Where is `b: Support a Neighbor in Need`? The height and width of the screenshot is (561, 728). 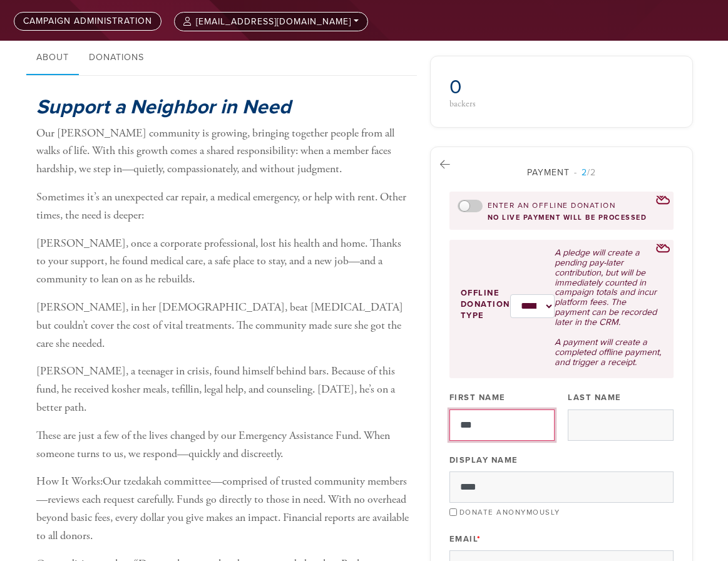
b: Support a Neighbor in Need is located at coordinates (164, 107).